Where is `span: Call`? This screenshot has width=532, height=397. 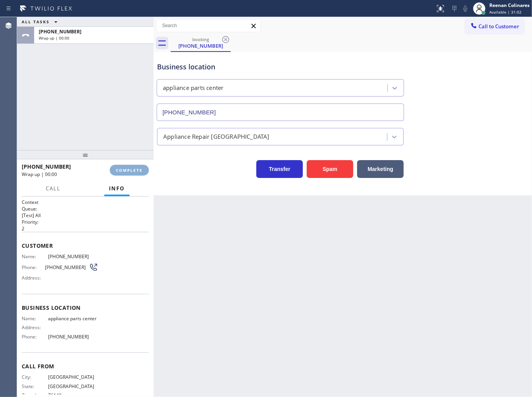
span: Call is located at coordinates (53, 189).